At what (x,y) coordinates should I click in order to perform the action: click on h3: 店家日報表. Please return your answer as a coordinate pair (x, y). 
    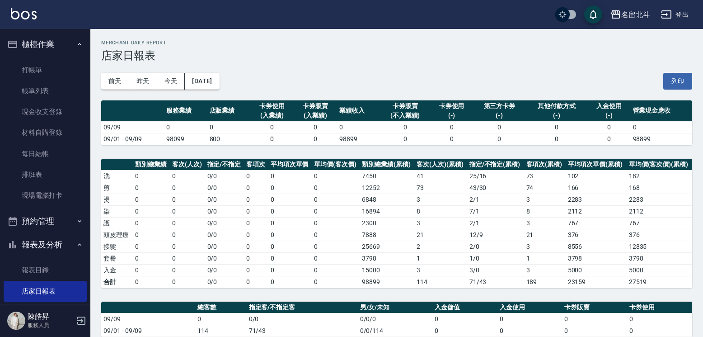
    Looking at the image, I should click on (397, 56).